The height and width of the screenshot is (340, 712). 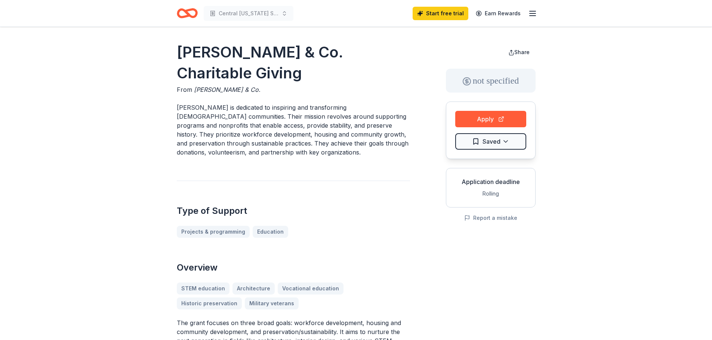 I want to click on a: Earn Rewards, so click(x=498, y=13).